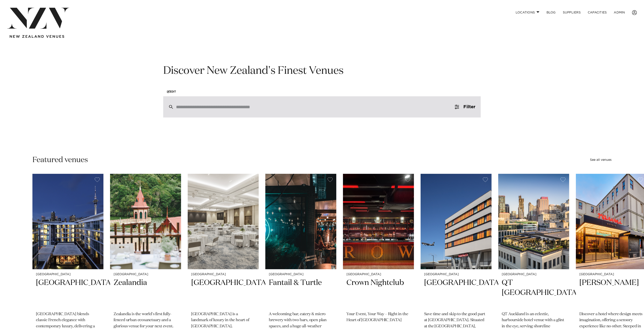 Image resolution: width=644 pixels, height=330 pixels. I want to click on img: nzv-logo.png, so click(38, 18).